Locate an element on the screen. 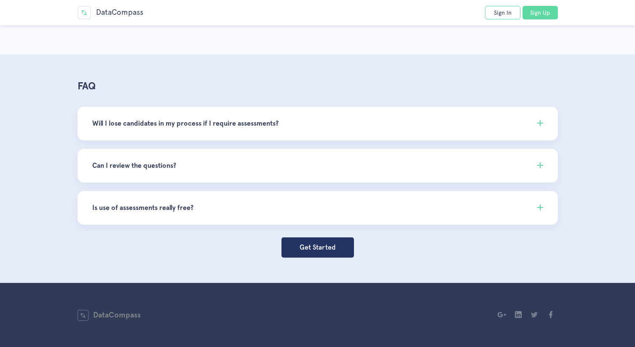 Image resolution: width=635 pixels, height=347 pixels. h3: FAQ is located at coordinates (318, 86).